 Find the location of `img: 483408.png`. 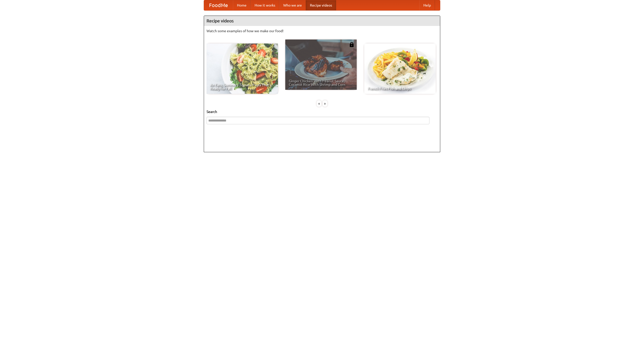

img: 483408.png is located at coordinates (352, 44).